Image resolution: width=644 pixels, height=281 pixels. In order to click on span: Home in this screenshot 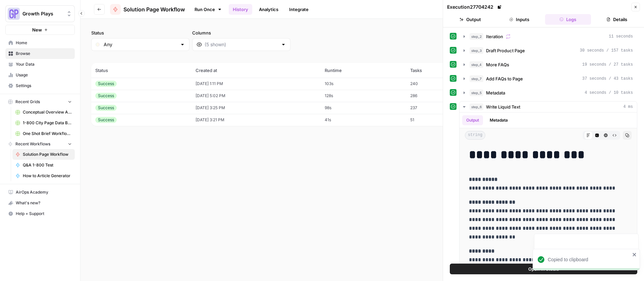, I will do `click(44, 43)`.